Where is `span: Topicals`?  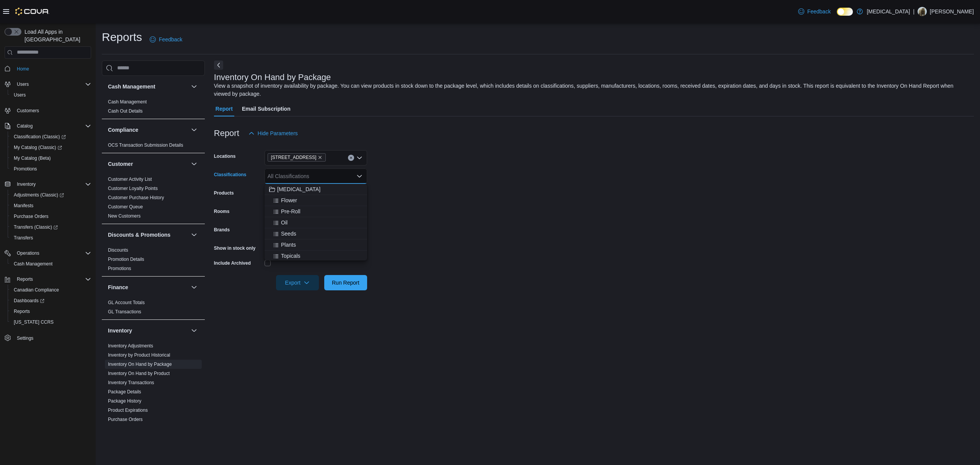 span: Topicals is located at coordinates (291, 256).